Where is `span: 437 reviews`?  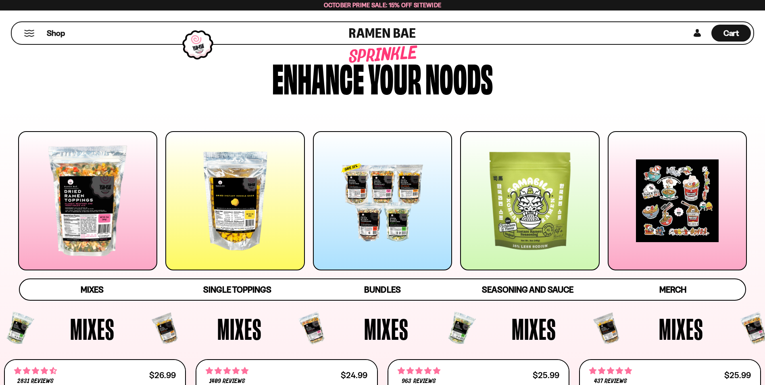 span: 437 reviews is located at coordinates (611, 381).